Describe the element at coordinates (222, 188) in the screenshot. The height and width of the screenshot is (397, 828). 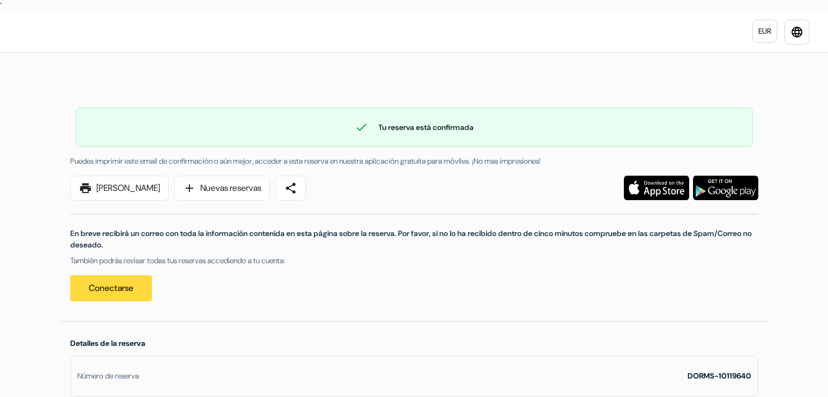
I see `a: addNuevas reservas` at that location.